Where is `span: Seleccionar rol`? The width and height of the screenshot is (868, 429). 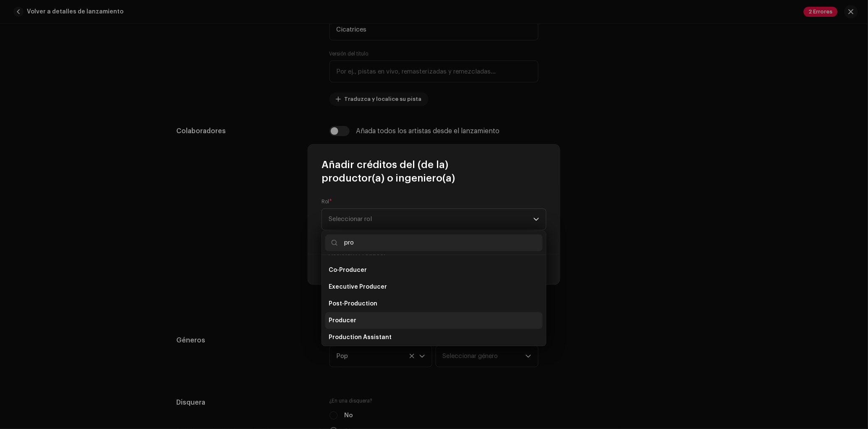 span: Seleccionar rol is located at coordinates (431, 219).